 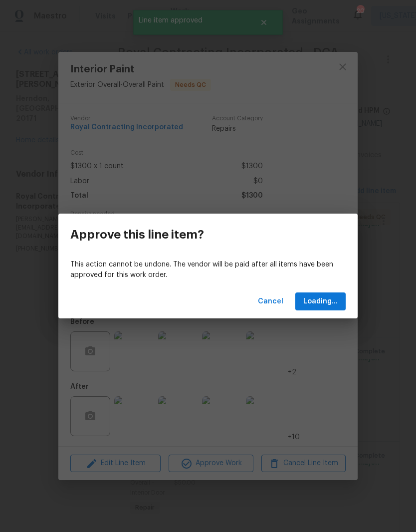 What do you see at coordinates (137, 235) in the screenshot?
I see `h3: Approve this line item?` at bounding box center [137, 235].